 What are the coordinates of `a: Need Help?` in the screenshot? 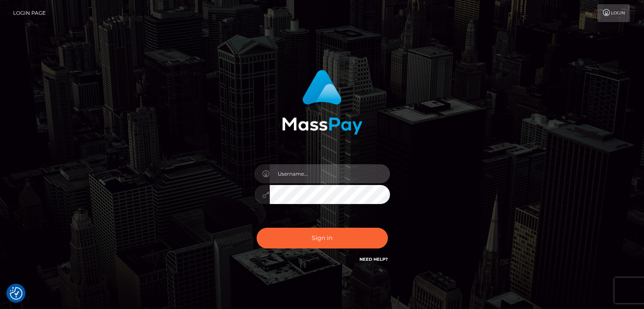 It's located at (373, 260).